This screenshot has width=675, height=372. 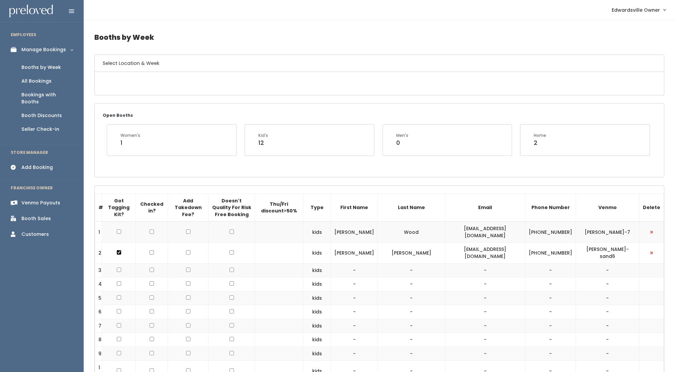 What do you see at coordinates (540, 143) in the screenshot?
I see `div: 2` at bounding box center [540, 143].